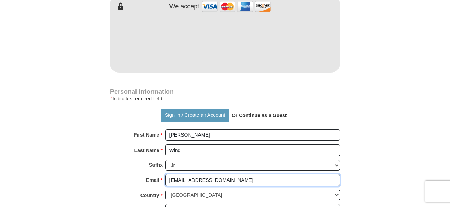 This screenshot has height=207, width=450. I want to click on strong: First Name, so click(146, 135).